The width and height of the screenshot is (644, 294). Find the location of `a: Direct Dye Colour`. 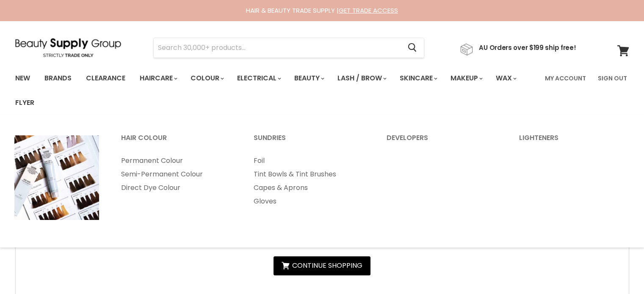

a: Direct Dye Colour is located at coordinates (176, 188).